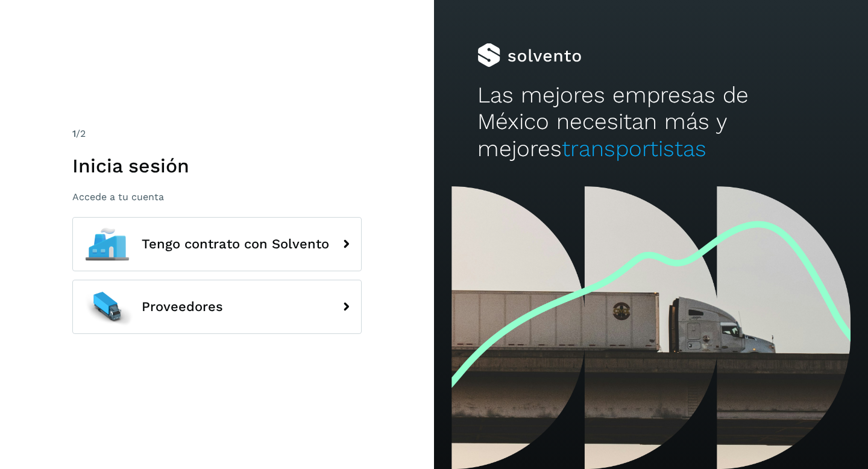  What do you see at coordinates (651, 122) in the screenshot?
I see `h2: Las mejores empresas de México necesitan más y mejores` at bounding box center [651, 122].